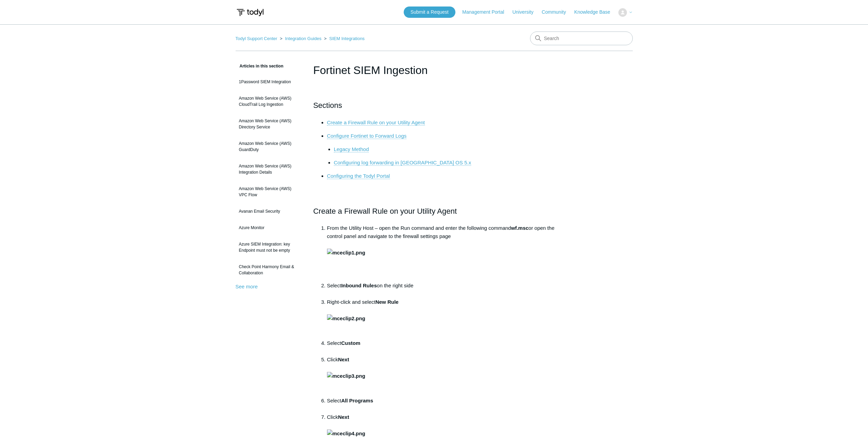  I want to click on strong: Inbound Rules, so click(358, 285).